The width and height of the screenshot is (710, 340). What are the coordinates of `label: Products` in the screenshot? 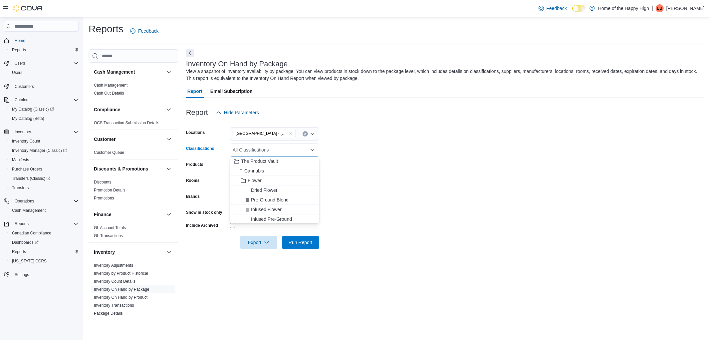 It's located at (195, 164).